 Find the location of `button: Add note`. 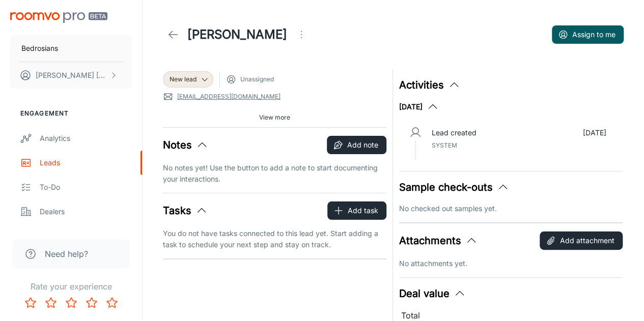

button: Add note is located at coordinates (356, 145).